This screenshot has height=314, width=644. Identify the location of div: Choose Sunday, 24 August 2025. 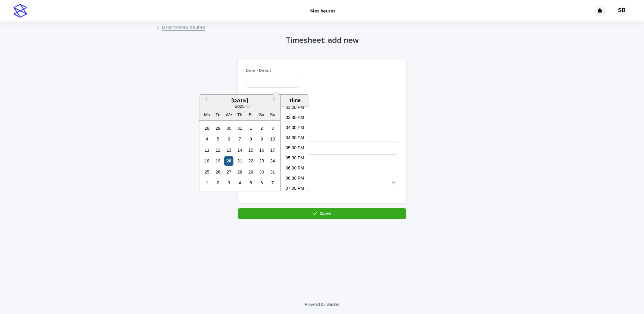
(272, 161).